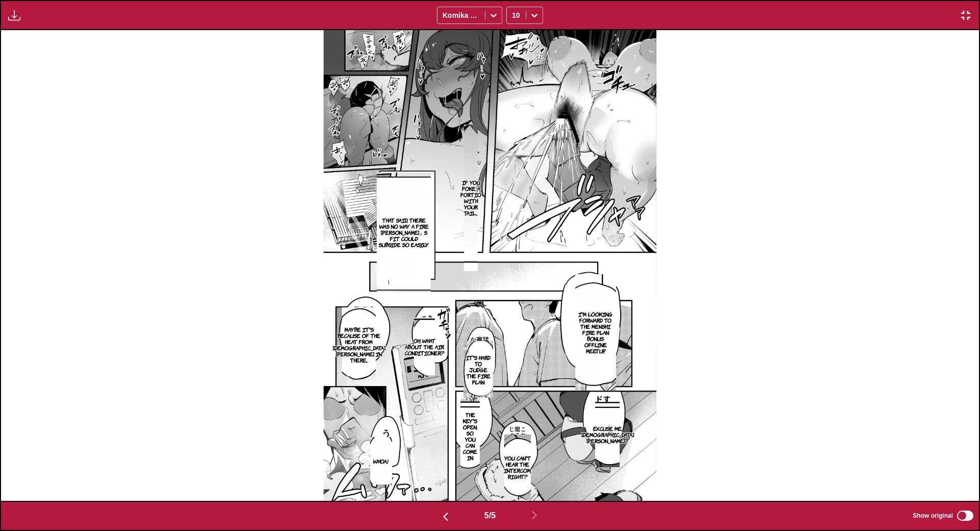 The width and height of the screenshot is (980, 531). What do you see at coordinates (470, 436) in the screenshot?
I see `p: The key's open, so you can come in.` at bounding box center [470, 436].